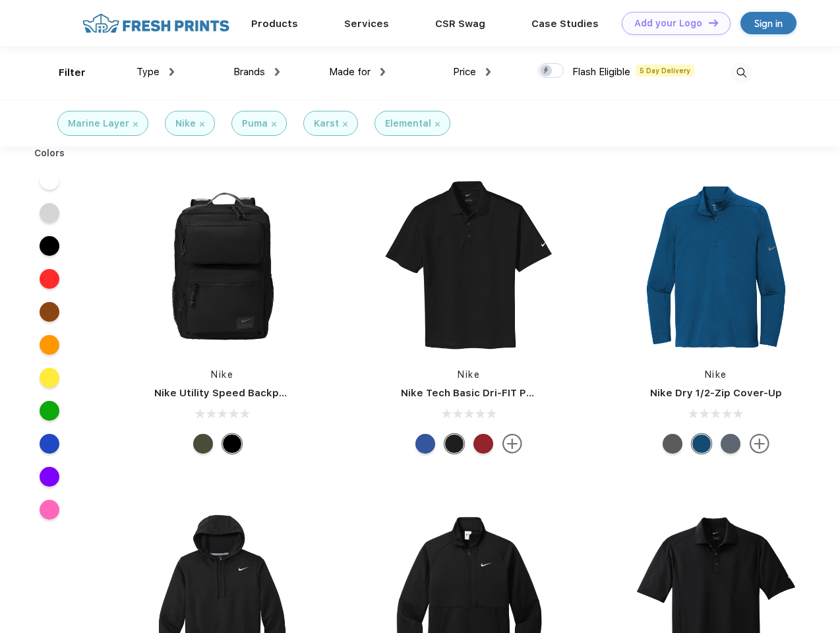 This screenshot has height=633, width=840. What do you see at coordinates (408, 124) in the screenshot?
I see `div: Elemental` at bounding box center [408, 124].